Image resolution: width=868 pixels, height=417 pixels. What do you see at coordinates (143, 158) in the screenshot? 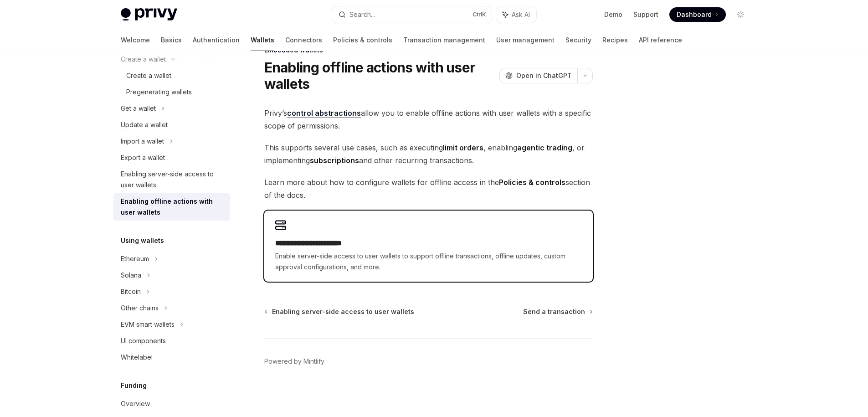
I see `div: Export a wallet` at bounding box center [143, 158].